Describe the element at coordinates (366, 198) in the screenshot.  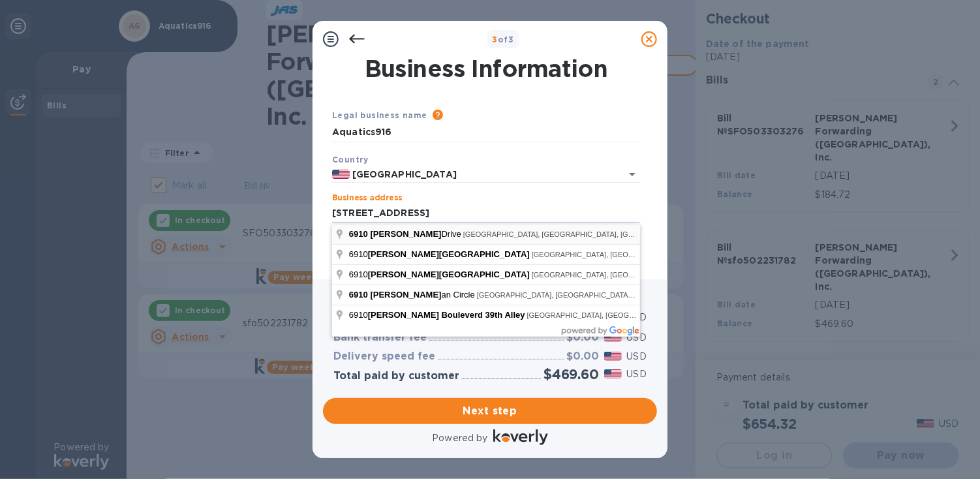
I see `label: Business address` at that location.